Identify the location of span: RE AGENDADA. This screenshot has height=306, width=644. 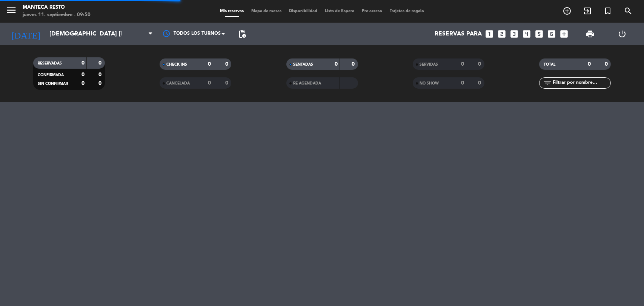
(307, 84).